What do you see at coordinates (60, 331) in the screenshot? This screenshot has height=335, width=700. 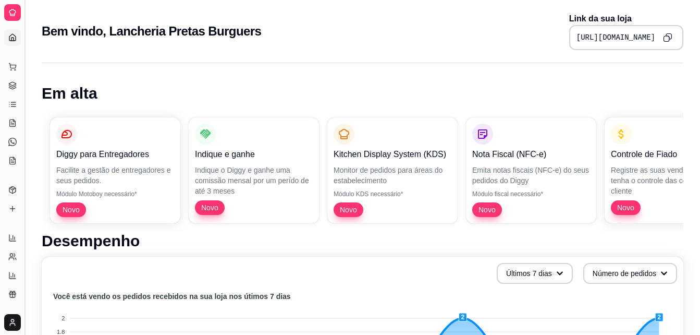 I see `tspan: 1.8` at bounding box center [60, 331].